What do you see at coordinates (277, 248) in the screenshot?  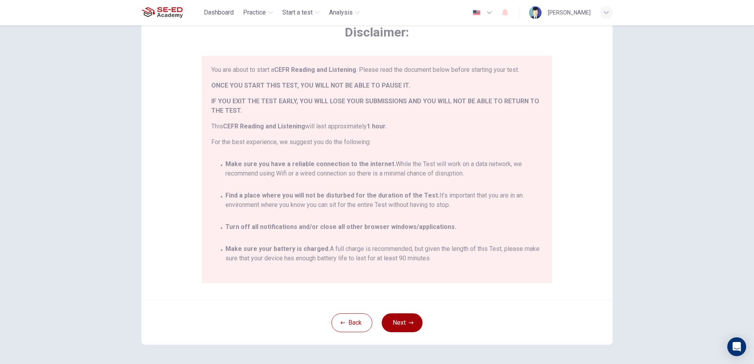 I see `strong: Make sure your battery is charged.` at bounding box center [277, 248].